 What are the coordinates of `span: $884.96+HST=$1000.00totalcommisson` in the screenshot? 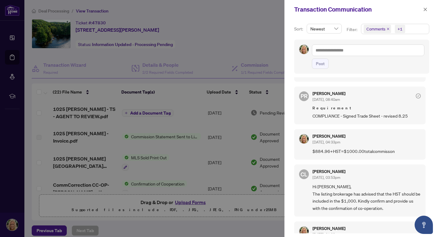 It's located at (366, 151).